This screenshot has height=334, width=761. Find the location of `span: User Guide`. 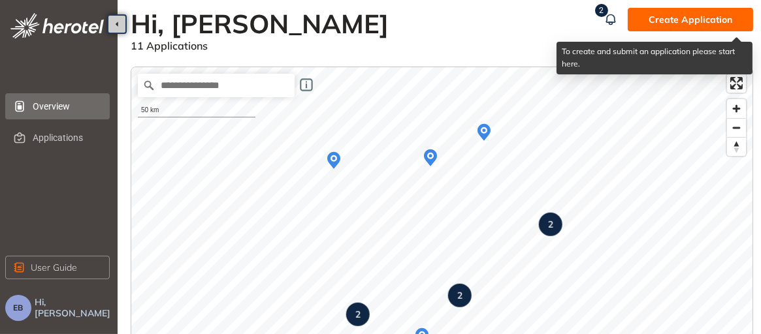

span: User Guide is located at coordinates (54, 268).